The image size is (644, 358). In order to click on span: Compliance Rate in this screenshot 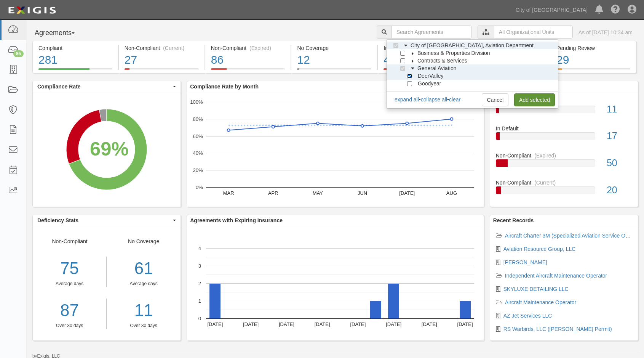, I will do `click(104, 87)`.